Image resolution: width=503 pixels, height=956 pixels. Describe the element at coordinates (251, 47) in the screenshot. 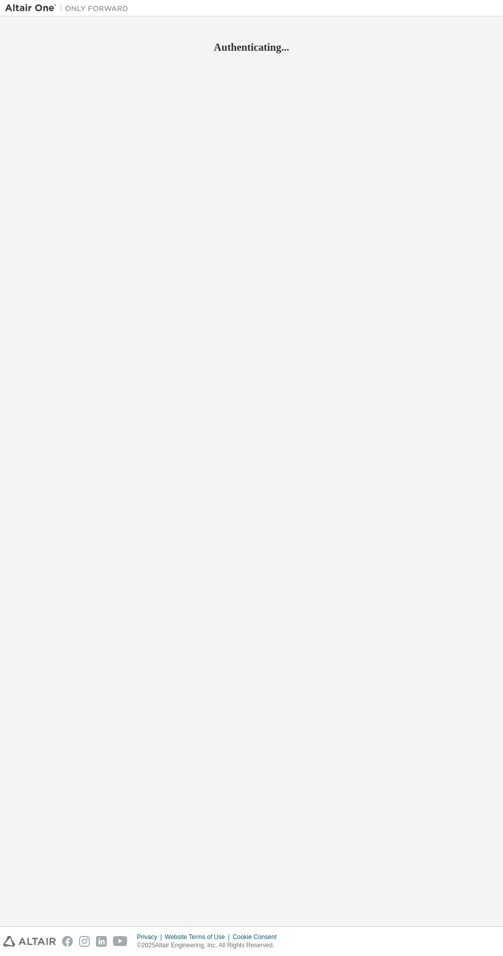

I see `h2: Authenticating...` at that location.